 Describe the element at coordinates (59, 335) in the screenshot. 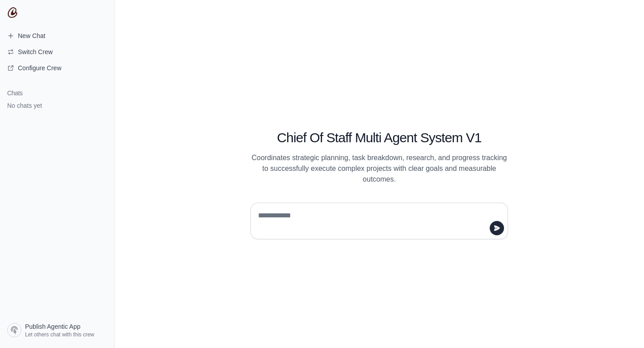

I see `span: Let others chat with this crew` at that location.